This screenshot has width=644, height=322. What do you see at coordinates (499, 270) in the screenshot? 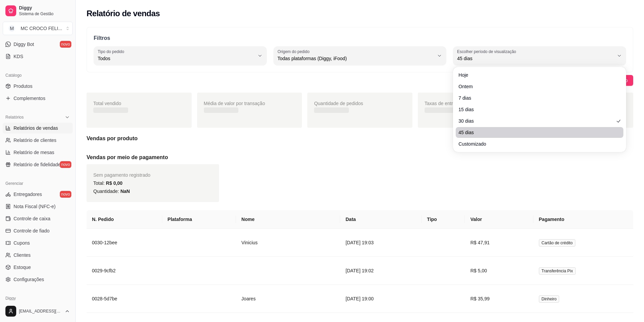
I see `td: R$ 5,00` at bounding box center [499, 270].